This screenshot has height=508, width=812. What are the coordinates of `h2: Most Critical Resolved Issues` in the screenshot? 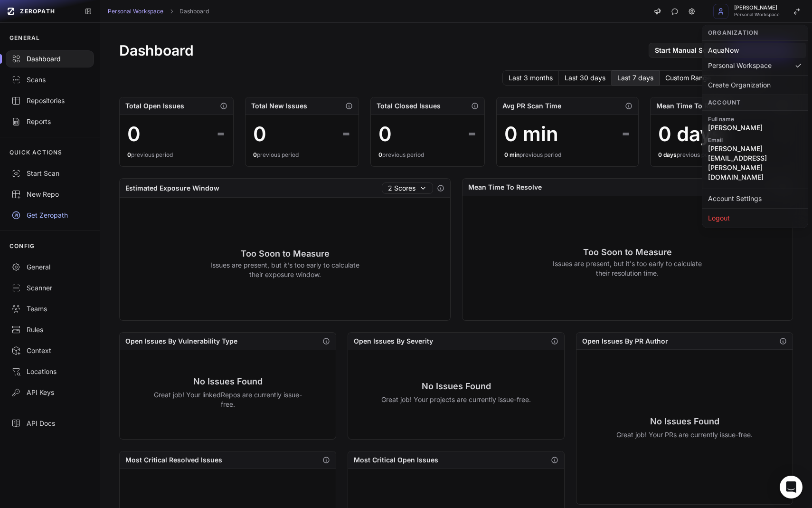 It's located at (174, 460).